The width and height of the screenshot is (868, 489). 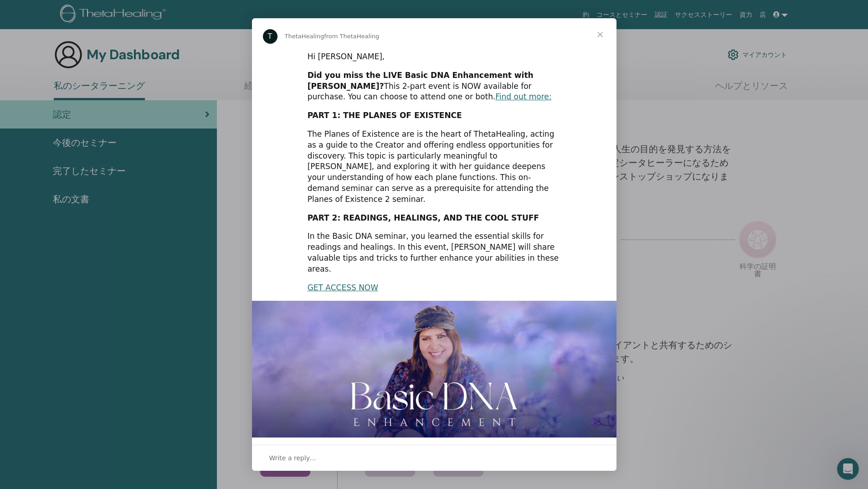 I want to click on div: Profile image for ThetaHealing, so click(x=270, y=36).